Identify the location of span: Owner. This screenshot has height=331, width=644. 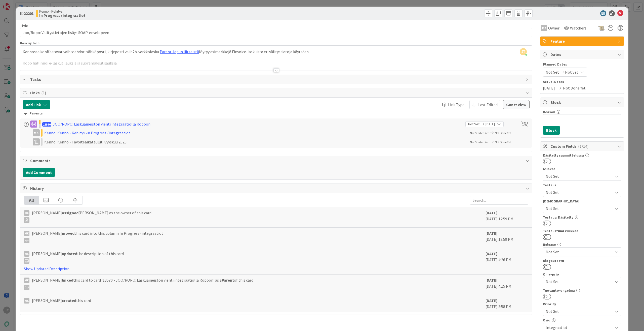
(554, 28).